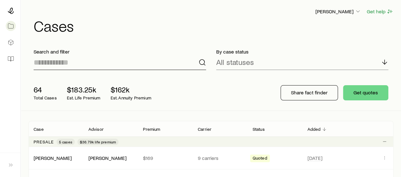  Describe the element at coordinates (214, 26) in the screenshot. I see `h1: Cases` at that location.